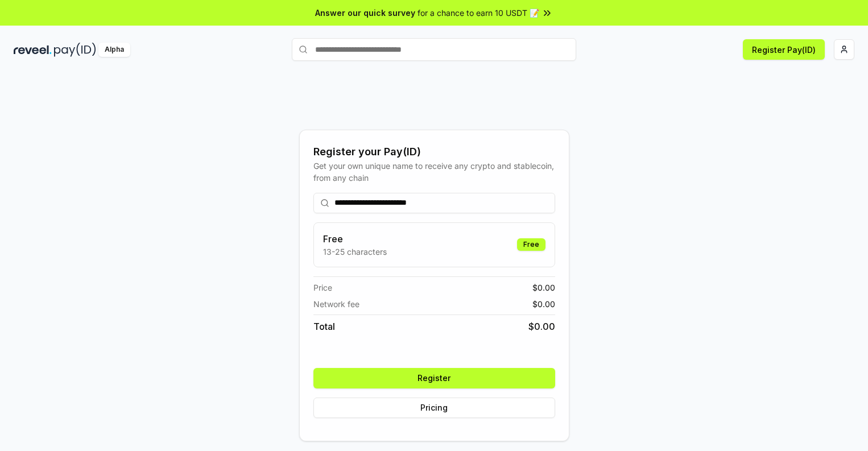 Image resolution: width=868 pixels, height=451 pixels. What do you see at coordinates (323, 287) in the screenshot?
I see `span: Price` at bounding box center [323, 287].